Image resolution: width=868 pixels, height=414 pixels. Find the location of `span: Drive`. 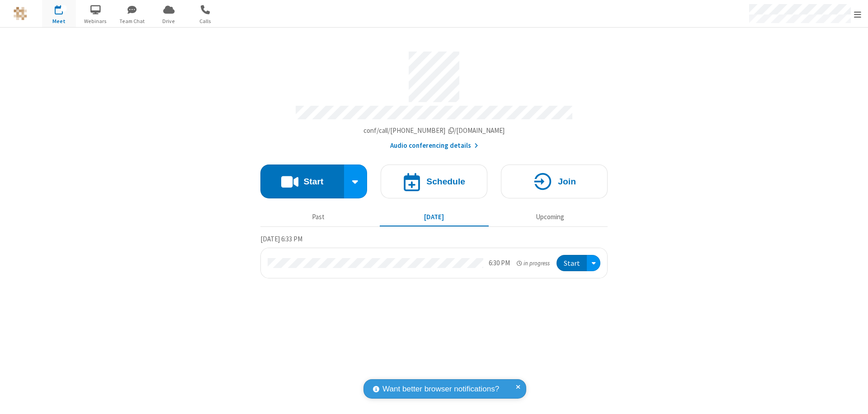

span: Drive is located at coordinates (168, 21).